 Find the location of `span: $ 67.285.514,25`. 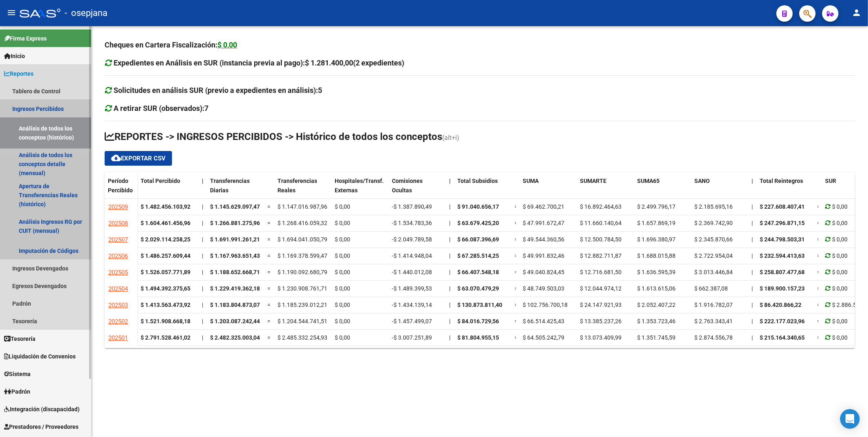

span: $ 67.285.514,25 is located at coordinates (478, 256).